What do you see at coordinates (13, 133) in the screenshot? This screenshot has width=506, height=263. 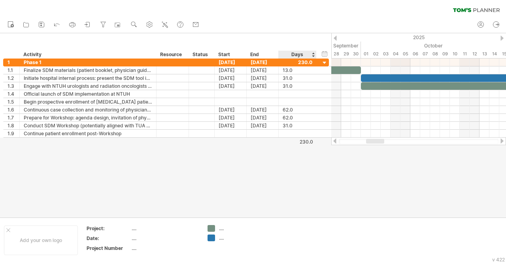 I see `div: 1.9` at bounding box center [13, 133].